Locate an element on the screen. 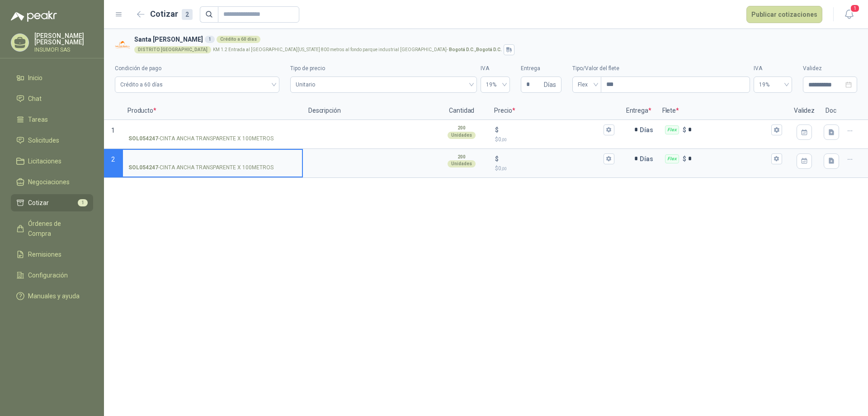  strong: Bogotá D.C. , Bogotá D.C. is located at coordinates (475, 50).